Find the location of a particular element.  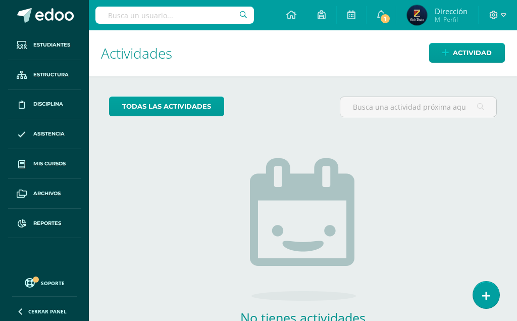

span: Cerrar panel is located at coordinates (47, 311).